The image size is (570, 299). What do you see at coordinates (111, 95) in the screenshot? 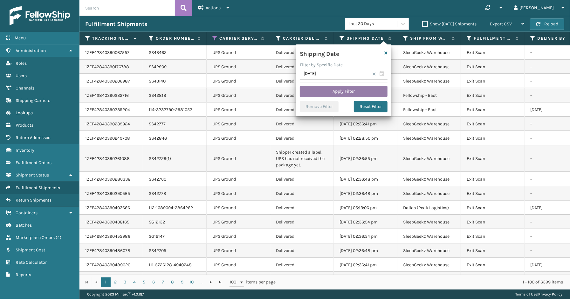
I see `td: 1ZEF42840390232716` at bounding box center [111, 95].